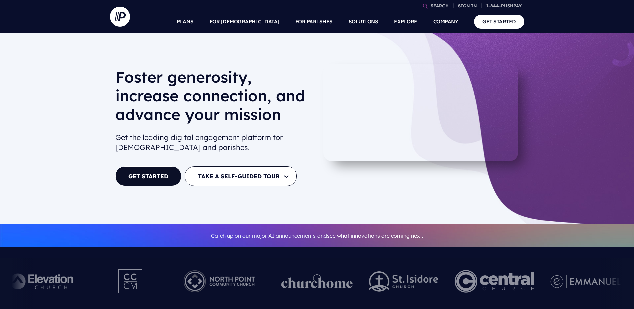  Describe the element at coordinates (405, 22) in the screenshot. I see `a: EXPLORE` at that location.